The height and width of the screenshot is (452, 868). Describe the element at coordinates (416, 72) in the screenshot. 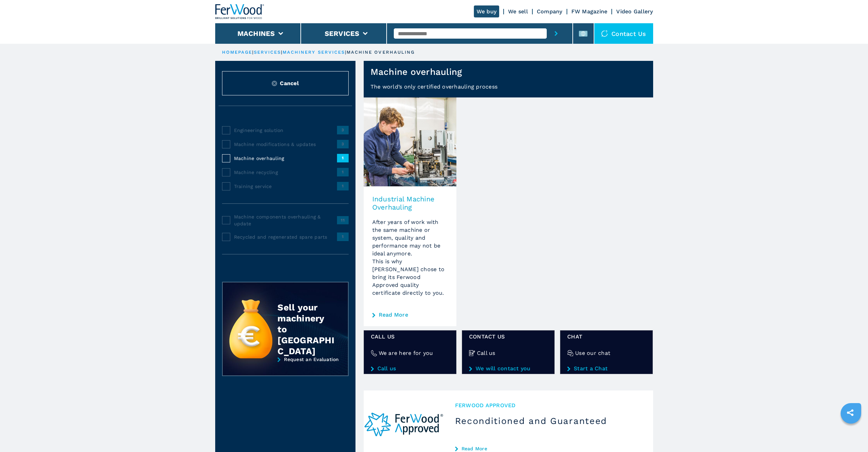

I see `h1: Machine overhauling` at that location.